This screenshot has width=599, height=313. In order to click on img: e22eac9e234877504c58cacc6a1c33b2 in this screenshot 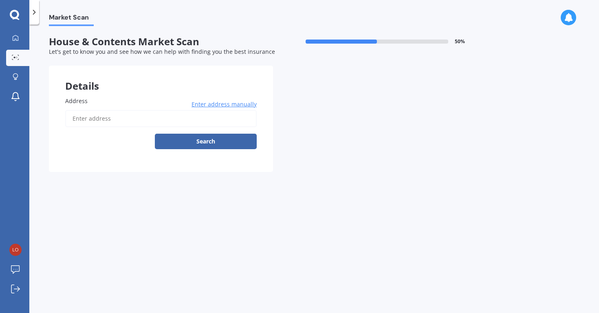, I will do `click(15, 250)`.